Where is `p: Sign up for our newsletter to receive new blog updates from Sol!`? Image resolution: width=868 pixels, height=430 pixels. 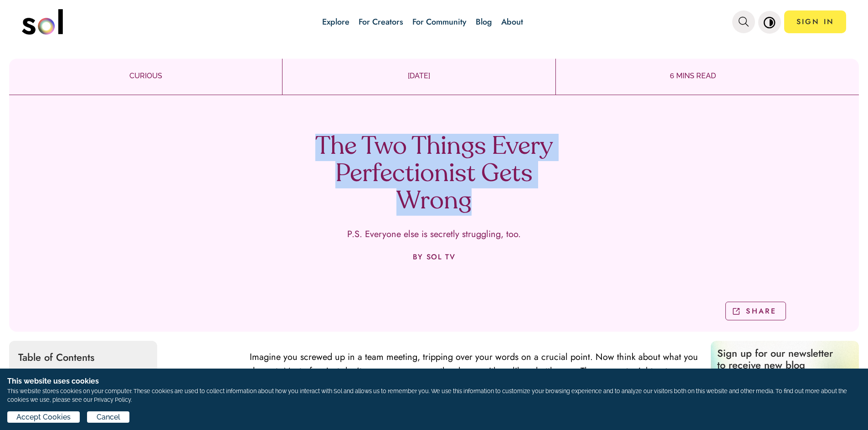 p: Sign up for our newsletter to receive new blog updates from Sol! is located at coordinates (779, 365).